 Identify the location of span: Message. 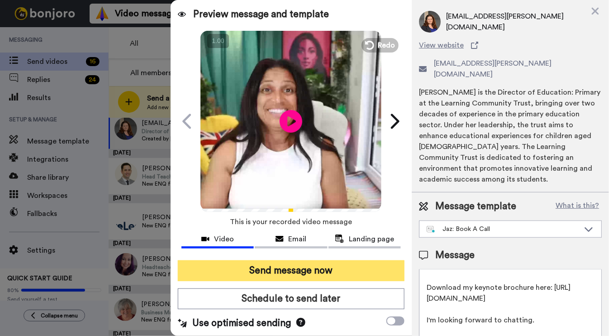
(455, 255).